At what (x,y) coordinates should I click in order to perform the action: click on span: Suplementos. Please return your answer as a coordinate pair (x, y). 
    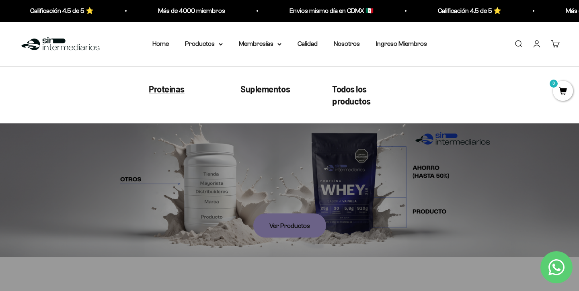
    Looking at the image, I should click on (265, 88).